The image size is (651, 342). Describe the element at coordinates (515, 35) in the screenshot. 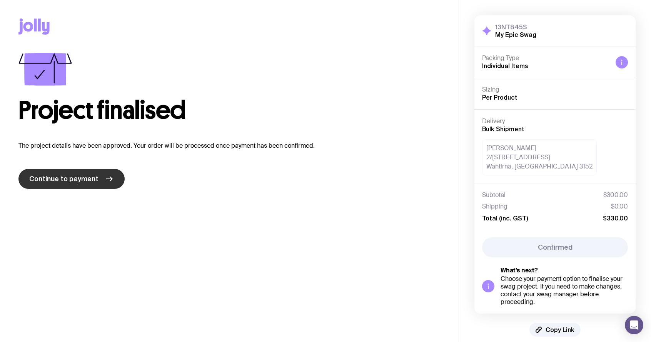

I see `h2: My Epic Swag` at that location.